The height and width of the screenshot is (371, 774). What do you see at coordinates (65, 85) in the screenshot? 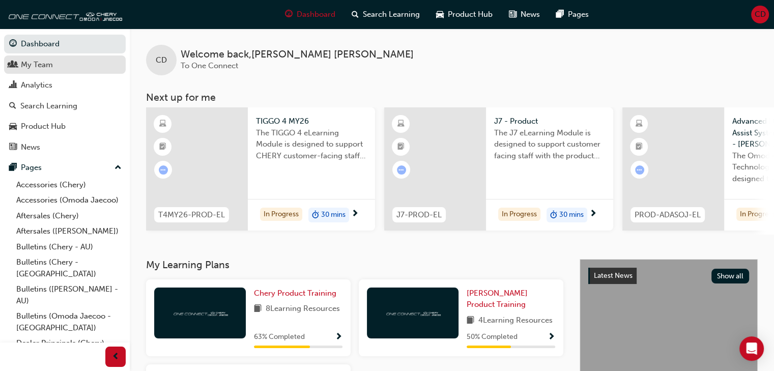
I see `a: Analytics` at bounding box center [65, 85].